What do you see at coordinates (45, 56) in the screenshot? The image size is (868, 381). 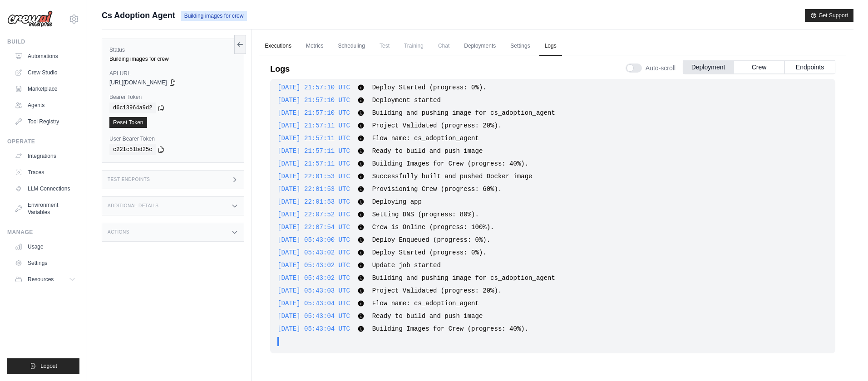 I see `a: Automations` at bounding box center [45, 56].